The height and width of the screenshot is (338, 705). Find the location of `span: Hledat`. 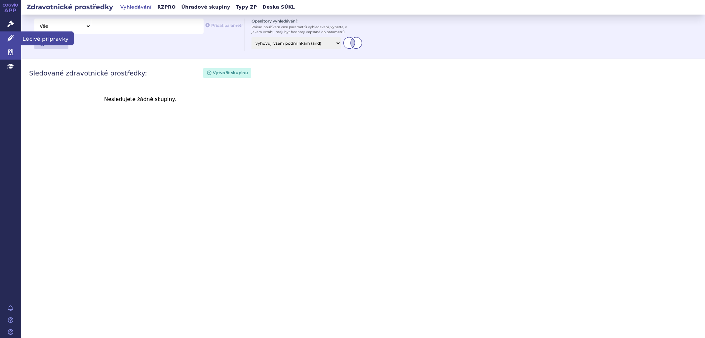

span: Hledat is located at coordinates (55, 43).